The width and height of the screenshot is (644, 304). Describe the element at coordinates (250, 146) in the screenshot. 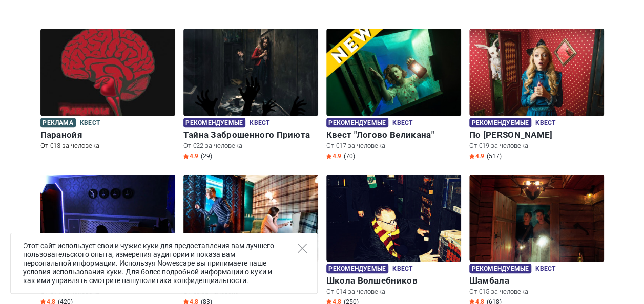

I see `p: От €22 за человека` at that location.